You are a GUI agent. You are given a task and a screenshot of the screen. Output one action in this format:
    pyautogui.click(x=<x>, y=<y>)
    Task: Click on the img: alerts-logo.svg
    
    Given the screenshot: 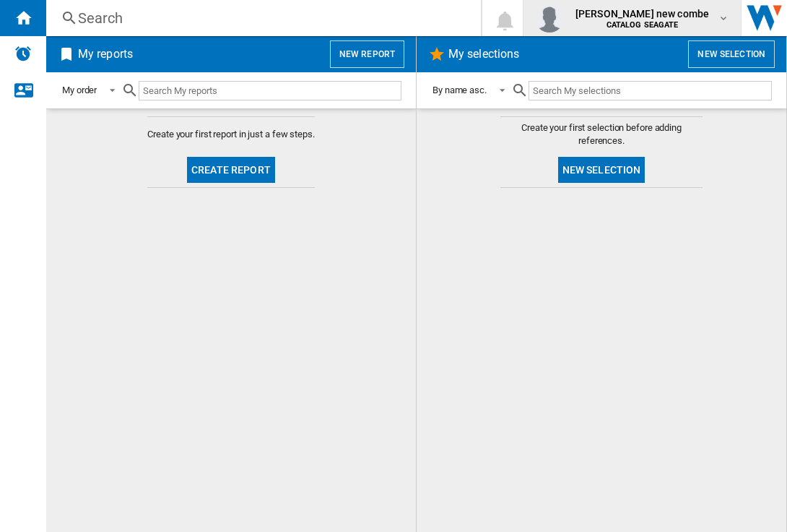 What is the action you would take?
    pyautogui.click(x=23, y=54)
    